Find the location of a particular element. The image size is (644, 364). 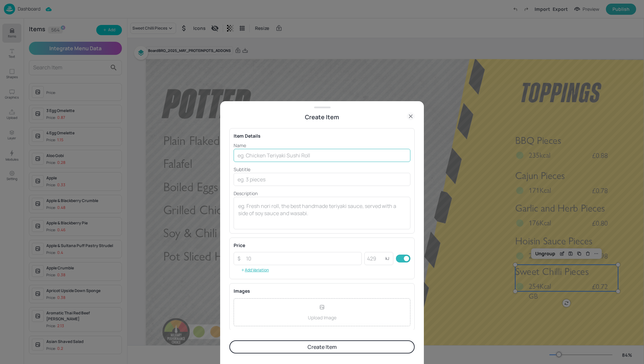

p: Name is located at coordinates (322, 145).